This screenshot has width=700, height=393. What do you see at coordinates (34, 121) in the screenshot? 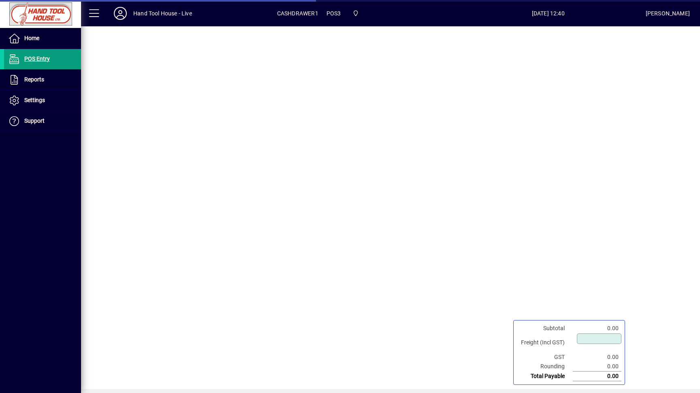
I see `span: Support` at bounding box center [34, 121].